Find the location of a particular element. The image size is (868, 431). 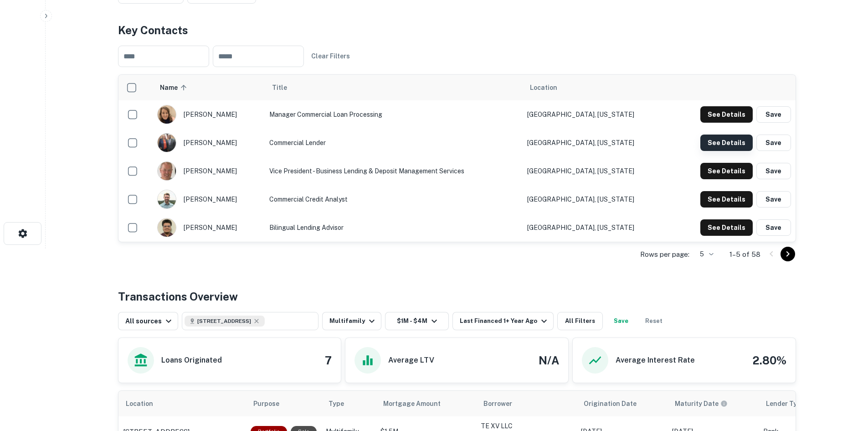

img: 1728353104189 is located at coordinates (167, 200).